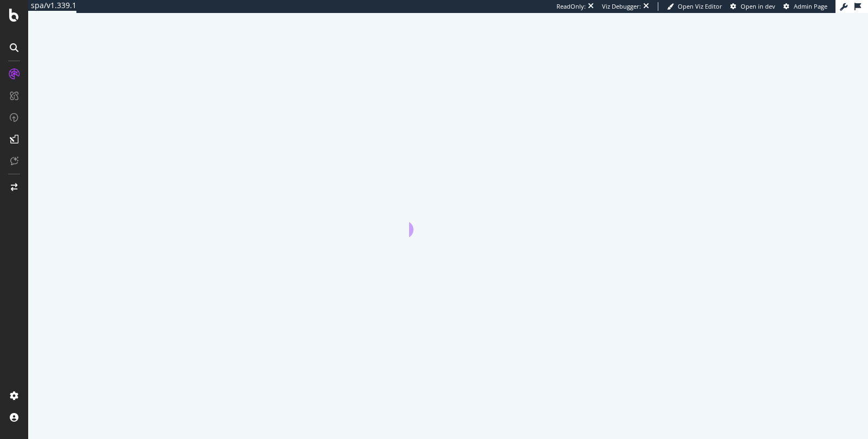  Describe the element at coordinates (753, 6) in the screenshot. I see `a: Open in dev` at that location.